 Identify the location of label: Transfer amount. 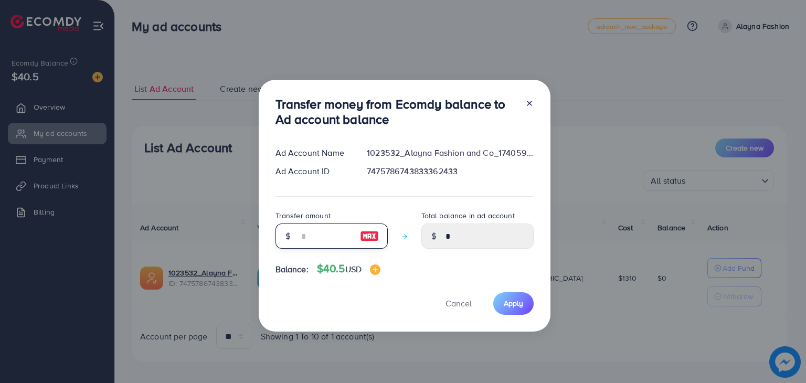
(303, 216).